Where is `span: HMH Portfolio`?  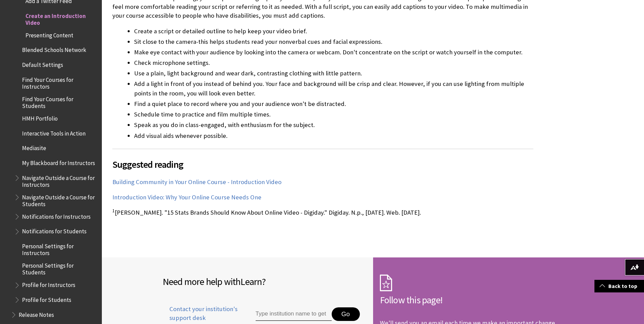
span: HMH Portfolio is located at coordinates (40, 117).